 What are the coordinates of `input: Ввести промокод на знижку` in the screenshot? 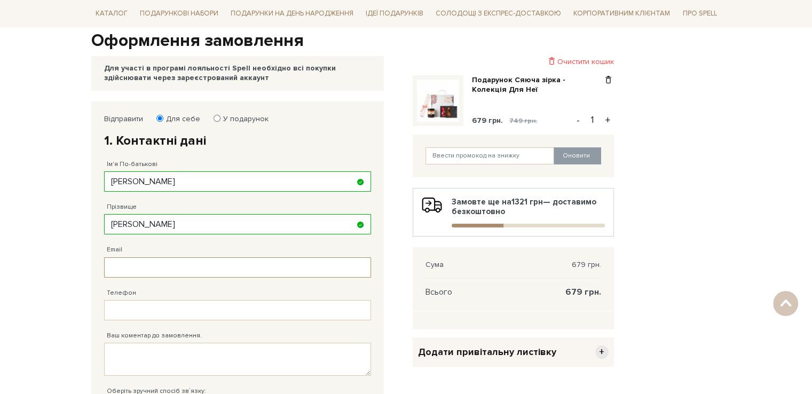 It's located at (490, 156).